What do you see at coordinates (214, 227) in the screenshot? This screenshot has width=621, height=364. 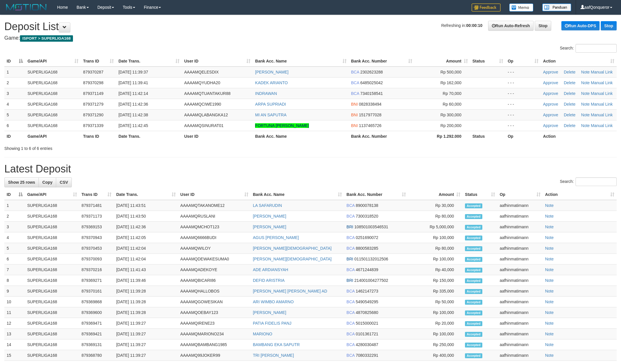 I see `td: AAAAMQMCHOT123` at bounding box center [214, 227].